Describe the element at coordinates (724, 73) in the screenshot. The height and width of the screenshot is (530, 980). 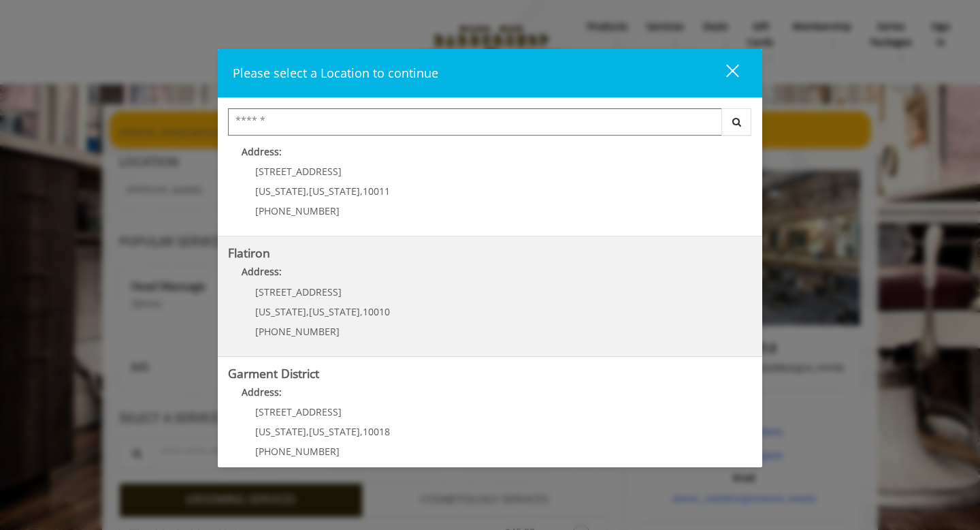
I see `button: close dialog` at that location.